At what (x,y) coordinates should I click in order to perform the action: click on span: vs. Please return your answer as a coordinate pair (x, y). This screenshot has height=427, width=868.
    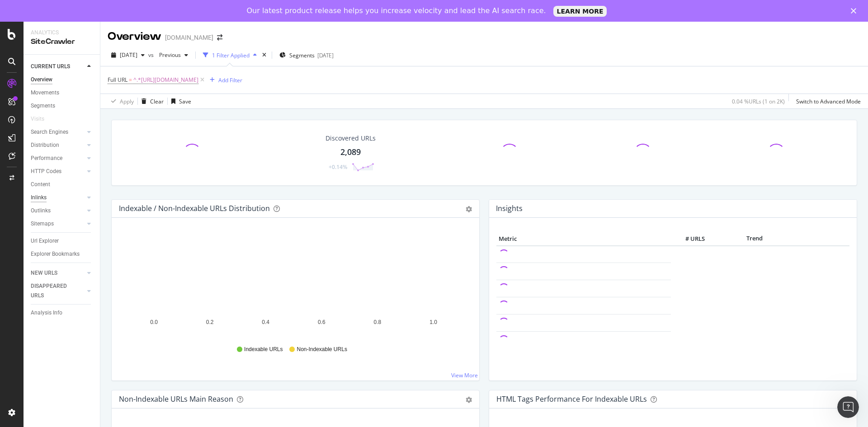
    Looking at the image, I should click on (152, 54).